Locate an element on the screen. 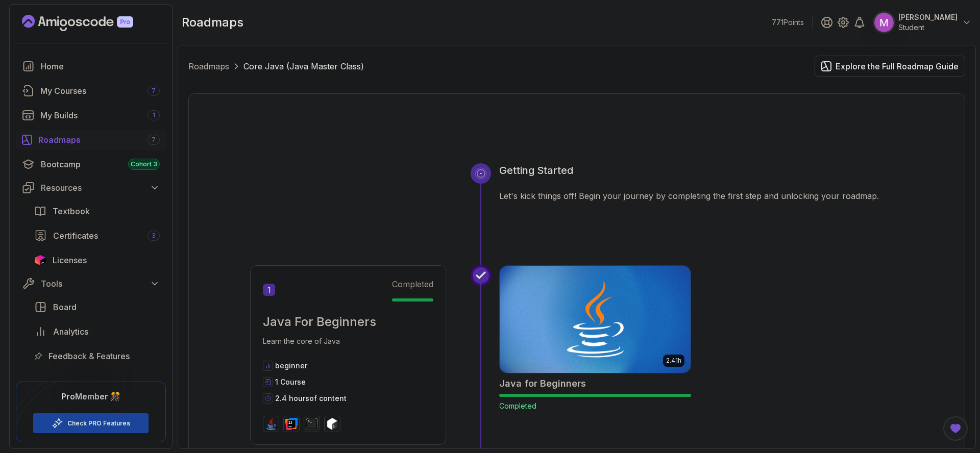 The height and width of the screenshot is (453, 980). span: Cohort 3 is located at coordinates (144, 165).